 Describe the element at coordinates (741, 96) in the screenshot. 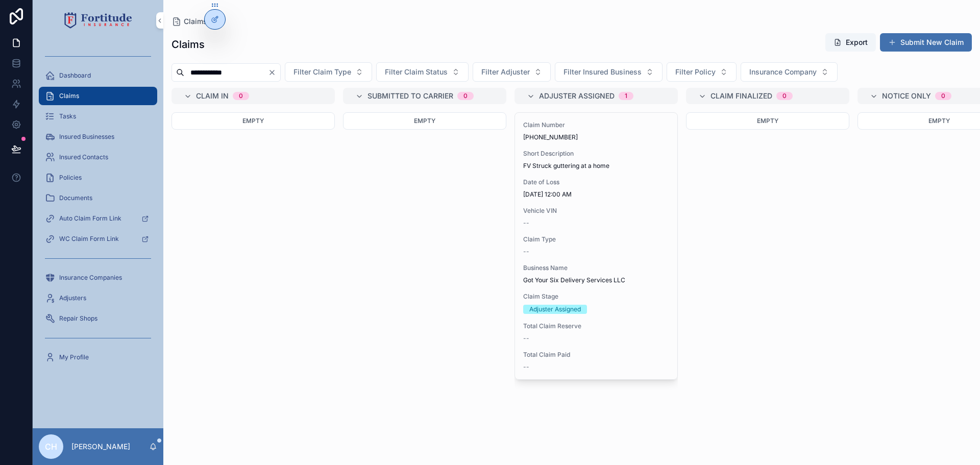

I see `span: Claim Finalized` at that location.